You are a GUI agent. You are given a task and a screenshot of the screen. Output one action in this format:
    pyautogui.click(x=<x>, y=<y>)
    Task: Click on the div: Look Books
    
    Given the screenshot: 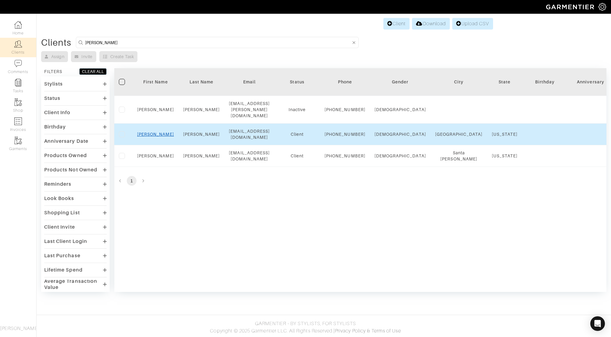 What is the action you would take?
    pyautogui.click(x=59, y=199)
    